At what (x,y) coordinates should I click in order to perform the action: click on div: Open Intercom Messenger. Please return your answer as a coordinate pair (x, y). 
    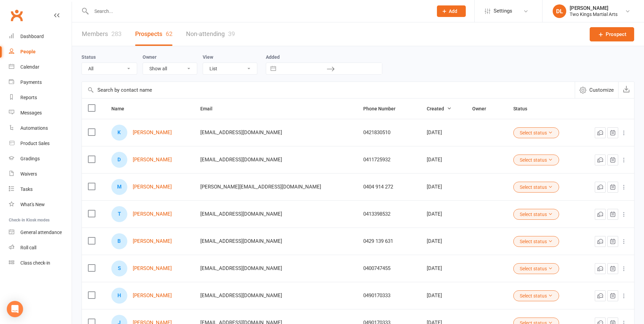
    Looking at the image, I should click on (15, 309).